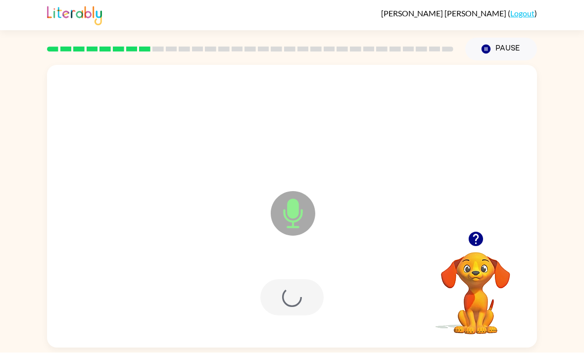  Describe the element at coordinates (522, 13) in the screenshot. I see `a: Logout` at that location.